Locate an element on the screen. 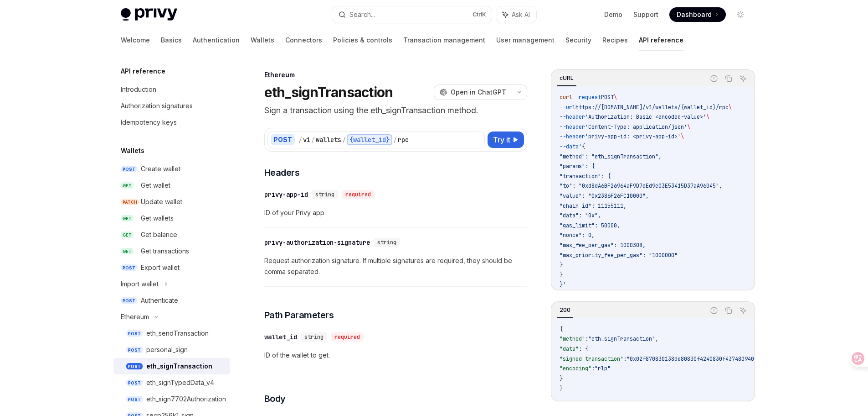  a: Welcome is located at coordinates (136, 40).